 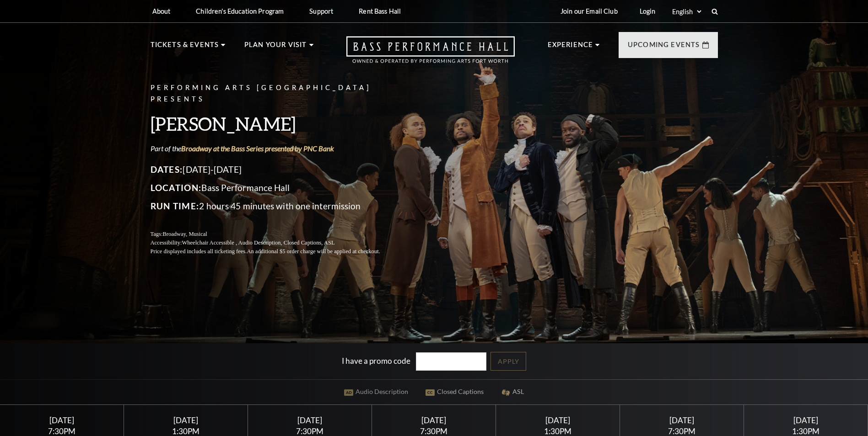 What do you see at coordinates (571, 48) in the screenshot?
I see `p: Experience` at bounding box center [571, 48].